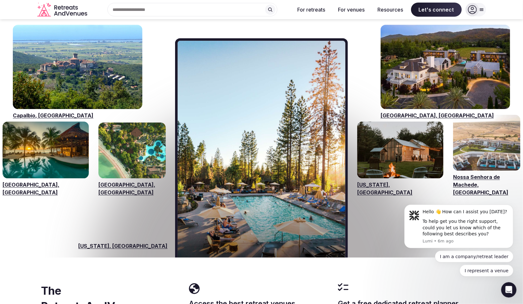  Describe the element at coordinates (71, 70) in the screenshot. I see `p: Message from Lumi, sent 6m ago` at that location.